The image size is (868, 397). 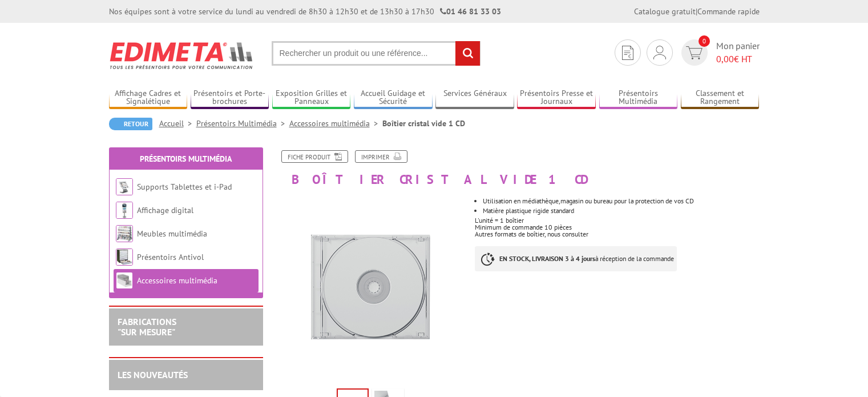 What do you see at coordinates (738, 53) in the screenshot?
I see `span: Mon panier` at bounding box center [738, 53].